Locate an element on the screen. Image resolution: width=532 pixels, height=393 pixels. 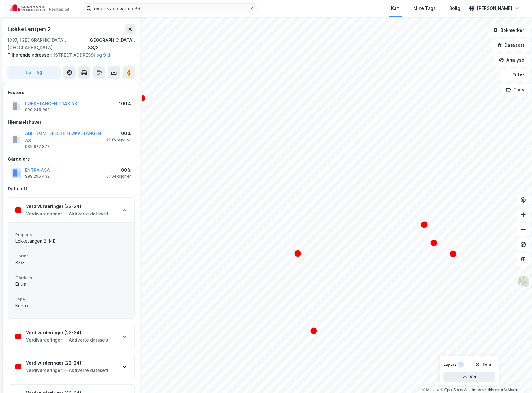
input: Søk på adresse, matrikkel, gårdeiere, leietakere eller personer is located at coordinates (170, 8).